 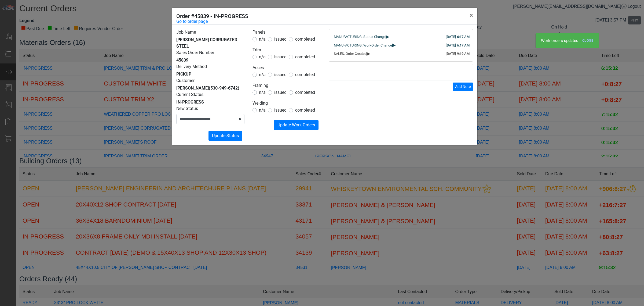 I want to click on legend: Trim, so click(x=287, y=50).